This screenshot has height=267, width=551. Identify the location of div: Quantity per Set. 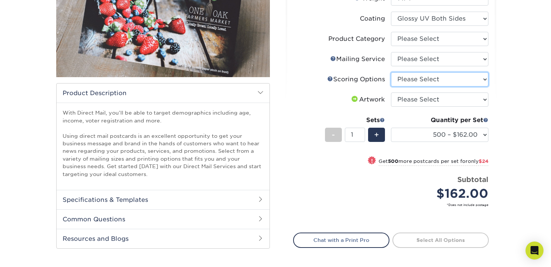
(440, 120).